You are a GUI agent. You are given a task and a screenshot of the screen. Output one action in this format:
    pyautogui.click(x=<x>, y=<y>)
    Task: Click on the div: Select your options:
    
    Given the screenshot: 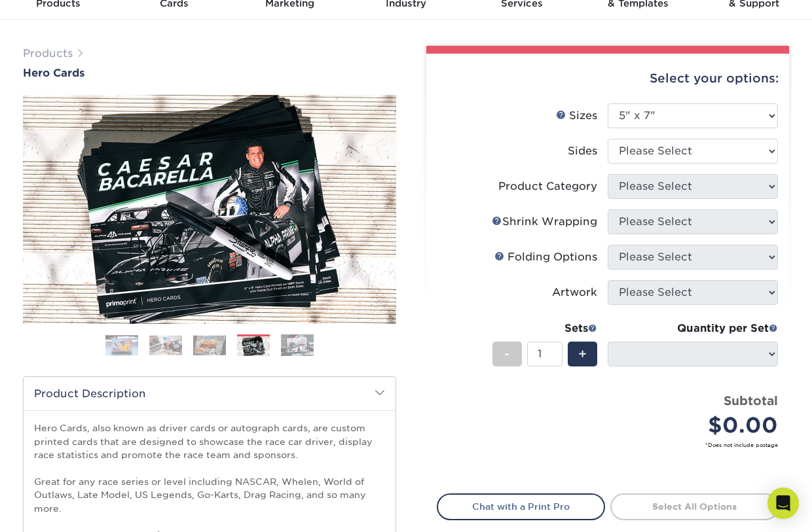 What is the action you would take?
    pyautogui.click(x=608, y=79)
    